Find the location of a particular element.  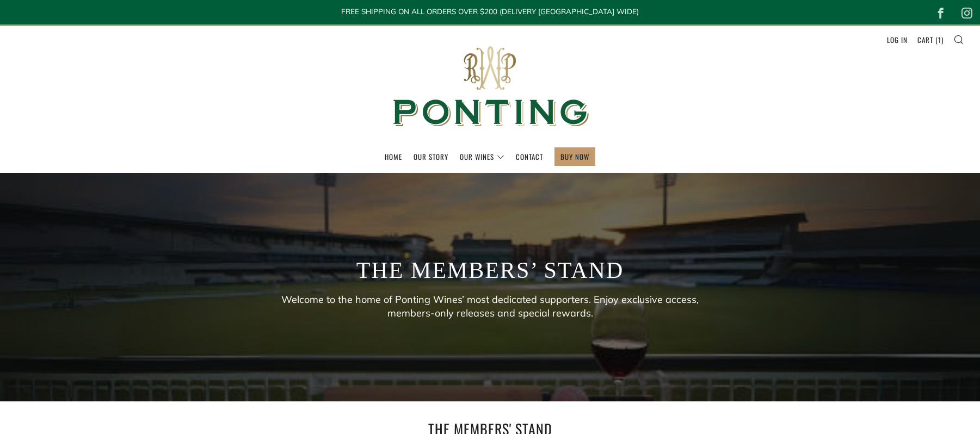

a: Cart (1) is located at coordinates (931, 39).